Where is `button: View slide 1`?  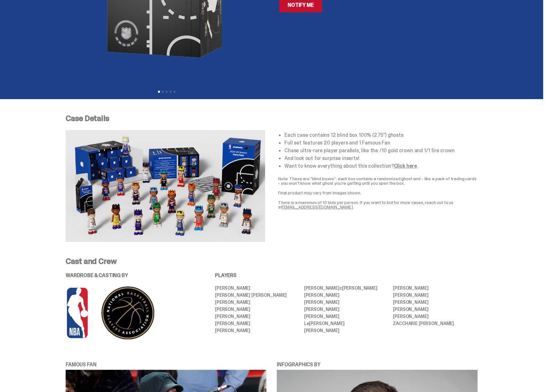
button: View slide 1 is located at coordinates (159, 92).